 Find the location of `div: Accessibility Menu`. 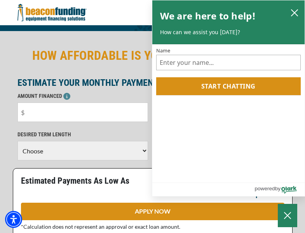

div: Accessibility Menu is located at coordinates (14, 219).